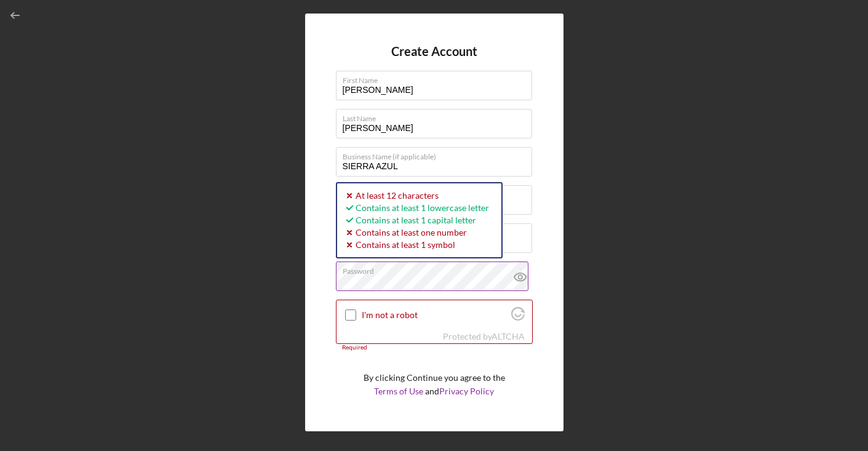 The image size is (868, 451). I want to click on a: Terms of Use, so click(398, 390).